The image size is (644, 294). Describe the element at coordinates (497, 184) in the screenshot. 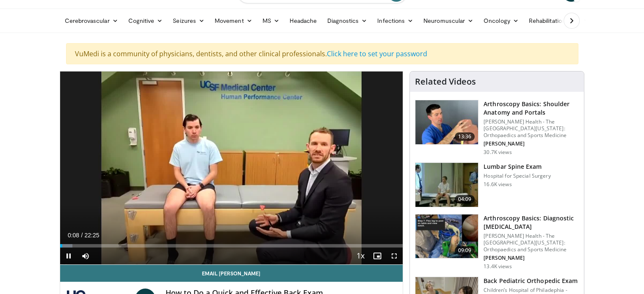

I see `p: 16.6K views` at that location.